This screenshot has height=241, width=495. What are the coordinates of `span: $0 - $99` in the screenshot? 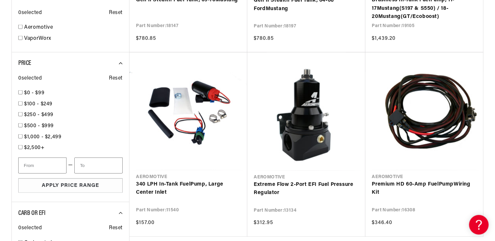 It's located at (34, 93).